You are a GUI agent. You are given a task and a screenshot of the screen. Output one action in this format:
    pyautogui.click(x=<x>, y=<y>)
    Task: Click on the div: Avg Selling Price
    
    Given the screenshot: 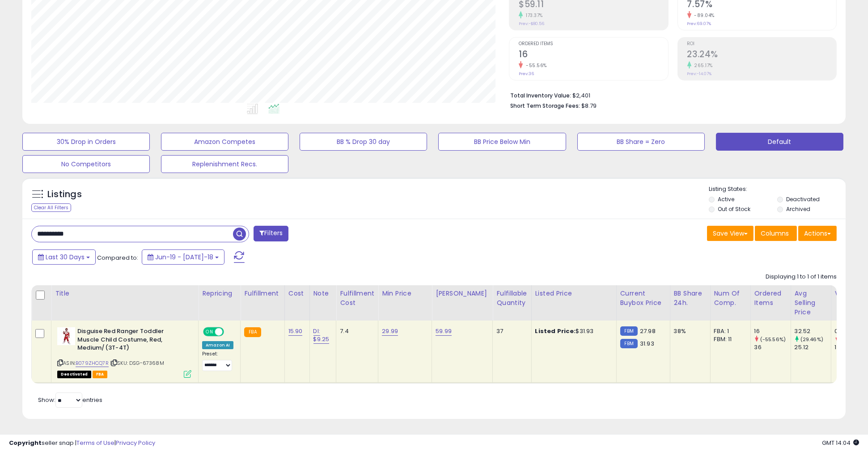 What is the action you would take?
    pyautogui.click(x=811, y=303)
    